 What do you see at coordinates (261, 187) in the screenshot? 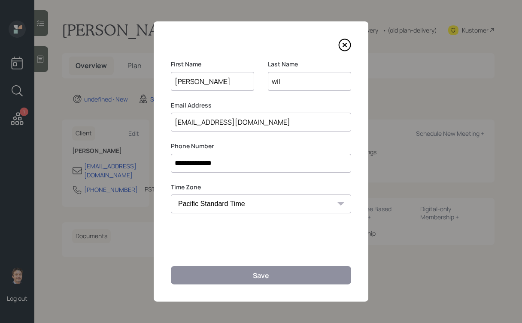
I see `label: Time Zone` at bounding box center [261, 187].